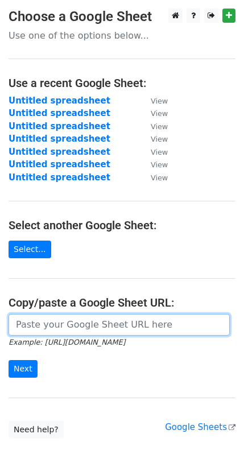 The image size is (244, 467). What do you see at coordinates (122, 83) in the screenshot?
I see `h4: Use a recent Google Sheet:` at bounding box center [122, 83].